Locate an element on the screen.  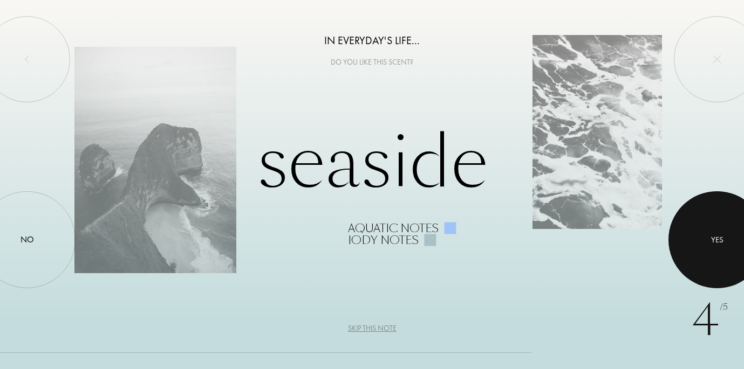
img: left_onboard.svg is located at coordinates (27, 59).